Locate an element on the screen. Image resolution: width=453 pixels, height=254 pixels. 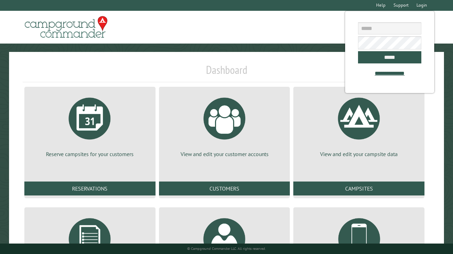
small: © Campground Commander LLC. All rights reserved. is located at coordinates (227, 248).